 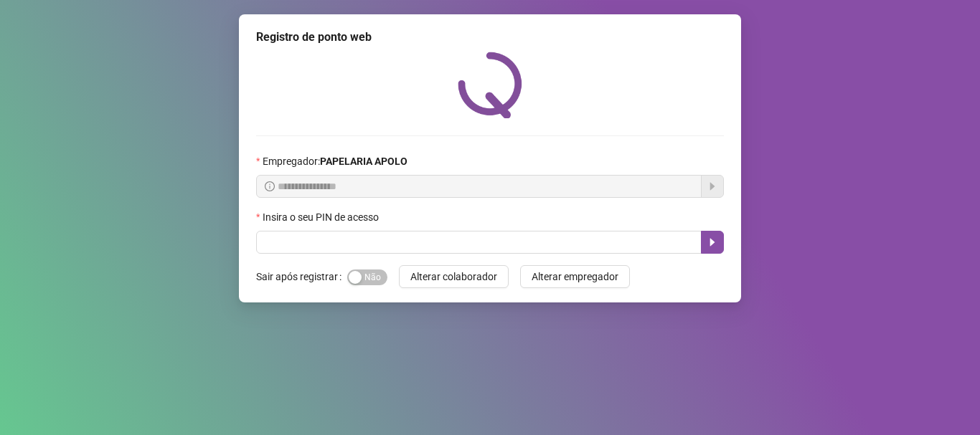 I want to click on strong: PAPELARIA APOLO, so click(x=364, y=161).